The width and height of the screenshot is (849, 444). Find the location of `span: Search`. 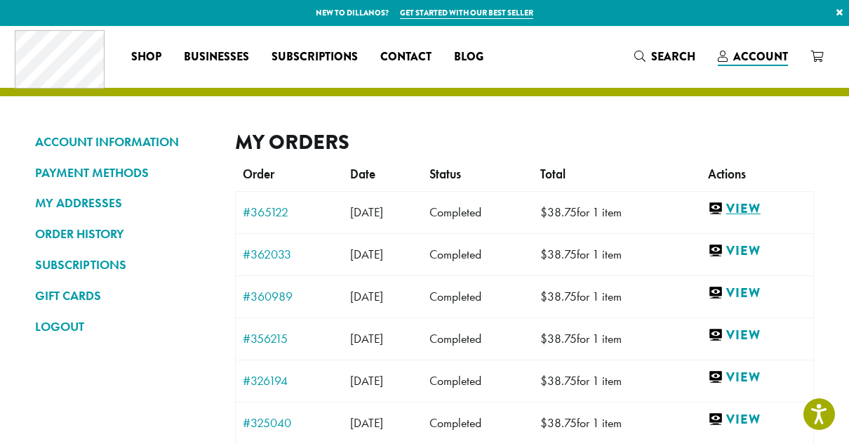

span: Search is located at coordinates (673, 56).